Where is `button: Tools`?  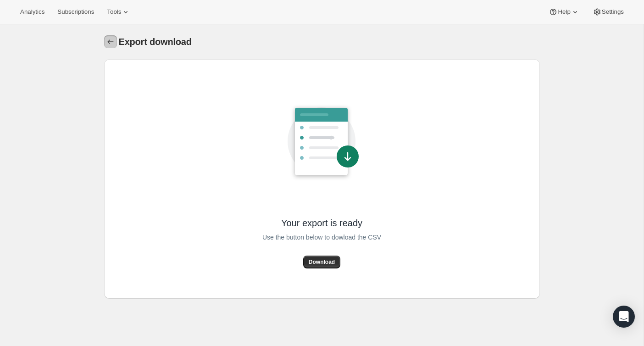 button: Tools is located at coordinates (118, 12).